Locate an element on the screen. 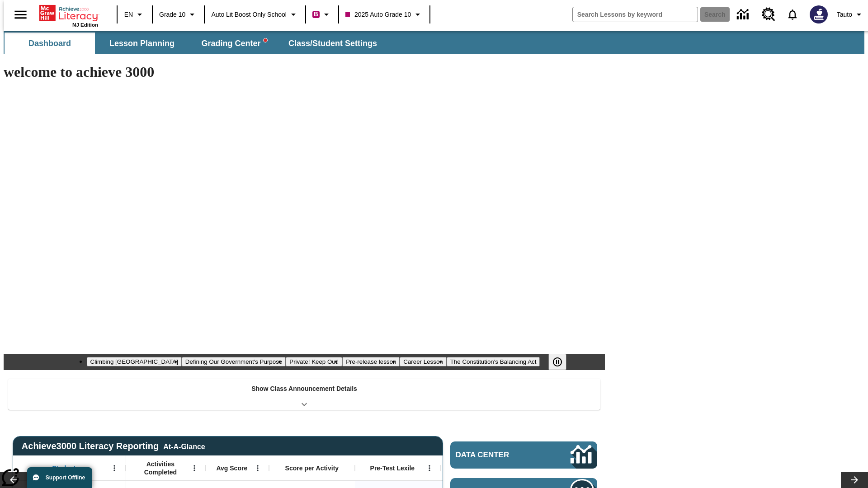 The width and height of the screenshot is (868, 488). div: Pause is located at coordinates (561, 362).